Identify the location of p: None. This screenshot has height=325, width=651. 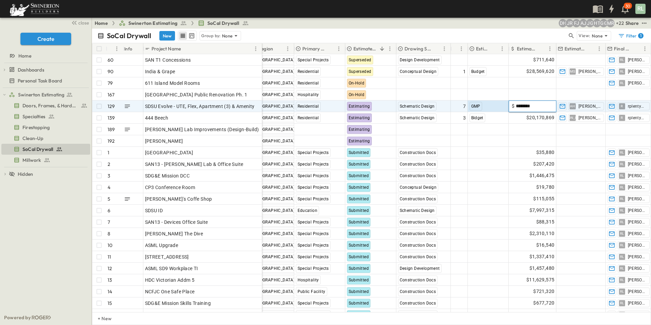
(597, 36).